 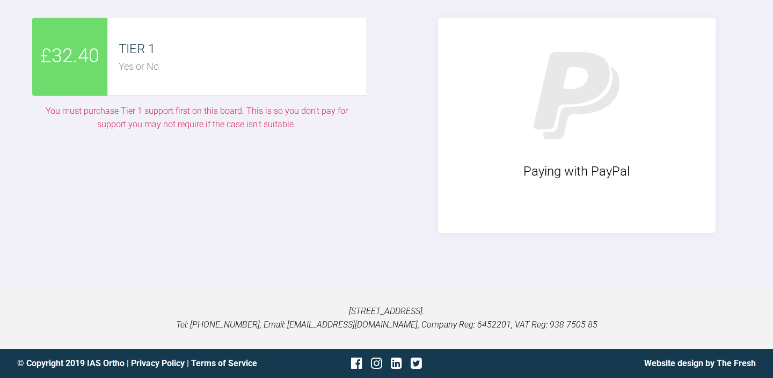 What do you see at coordinates (140, 363) in the screenshot?
I see `div: © Copyright 2019 IAS Ortho | |` at bounding box center [140, 363].